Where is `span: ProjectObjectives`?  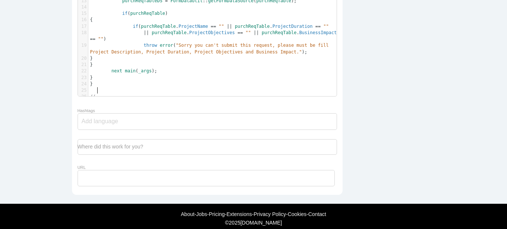 span: ProjectObjectives is located at coordinates (212, 33).